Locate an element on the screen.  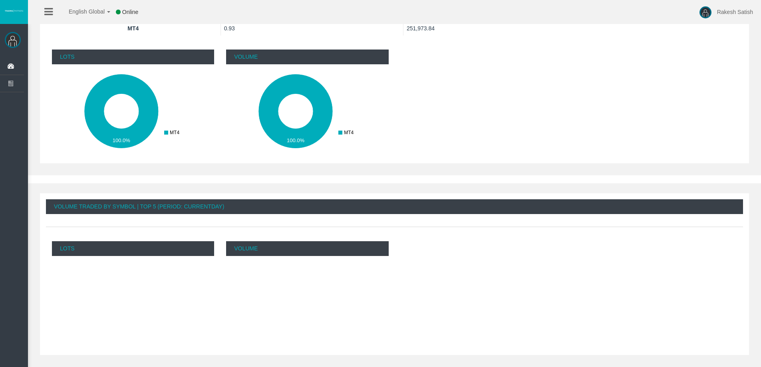
td: 0.93 is located at coordinates (312, 28).